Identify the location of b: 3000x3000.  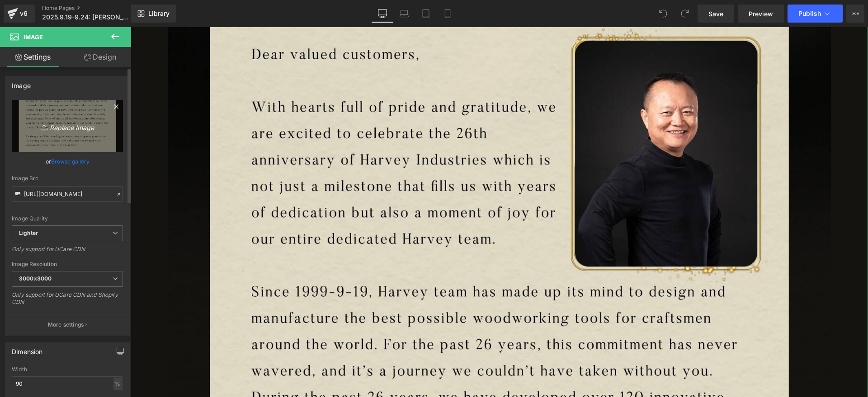
(35, 278).